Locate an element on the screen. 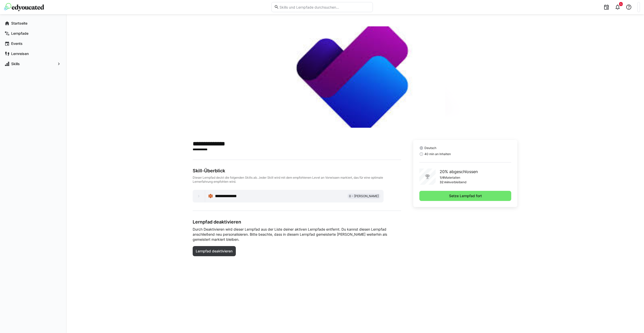 This screenshot has width=644, height=333. span: 40 min an Inhalten is located at coordinates (437, 154).